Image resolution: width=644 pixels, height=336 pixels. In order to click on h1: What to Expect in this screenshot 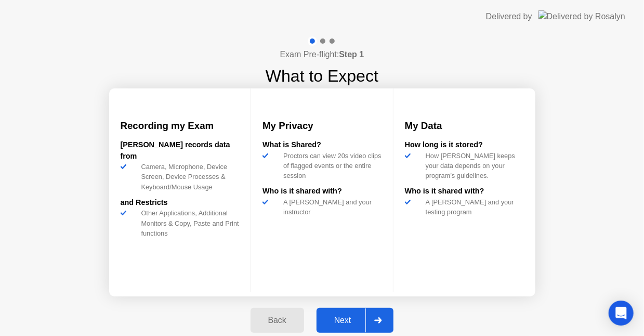, I will do `click(322, 76)`.